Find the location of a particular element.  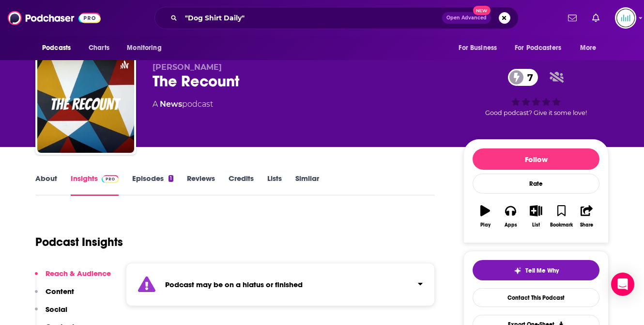

button: Play is located at coordinates (485, 216).